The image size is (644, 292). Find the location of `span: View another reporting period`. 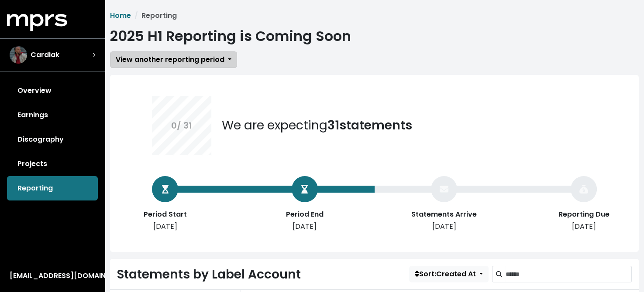

span: View another reporting period is located at coordinates (170, 59).